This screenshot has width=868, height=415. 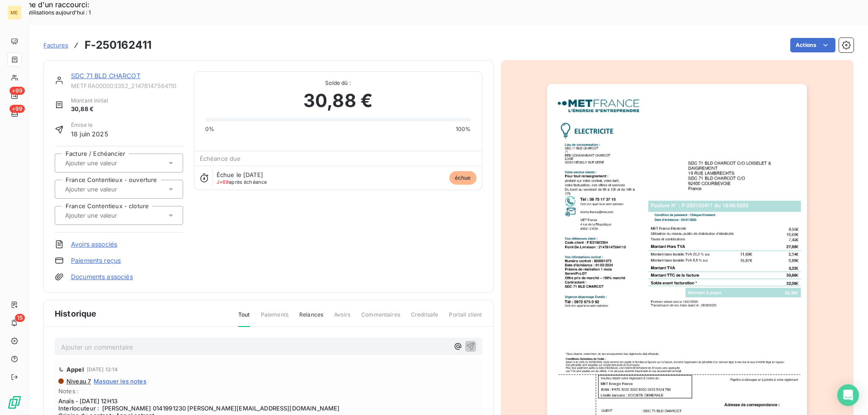 I want to click on span: 15, so click(x=20, y=318).